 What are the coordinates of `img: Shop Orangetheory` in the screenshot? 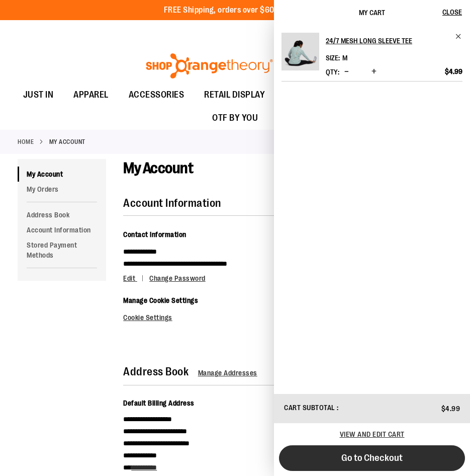 It's located at (209, 66).